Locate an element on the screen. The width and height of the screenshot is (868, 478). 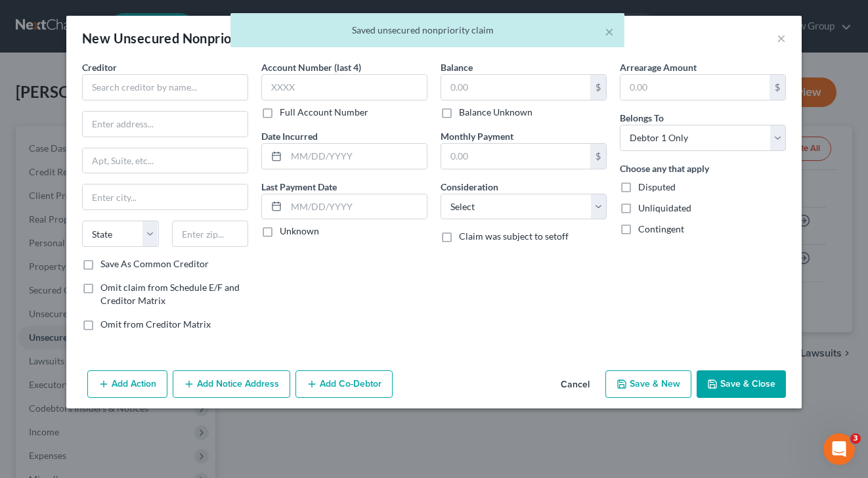
label: Consideration is located at coordinates (469, 186).